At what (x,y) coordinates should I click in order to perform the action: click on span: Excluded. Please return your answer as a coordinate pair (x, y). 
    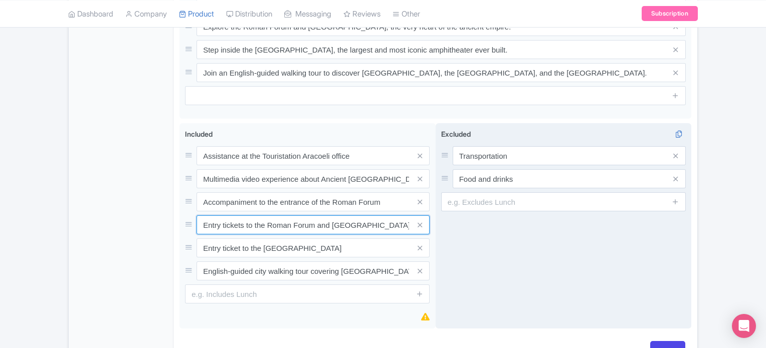
    Looking at the image, I should click on (455, 134).